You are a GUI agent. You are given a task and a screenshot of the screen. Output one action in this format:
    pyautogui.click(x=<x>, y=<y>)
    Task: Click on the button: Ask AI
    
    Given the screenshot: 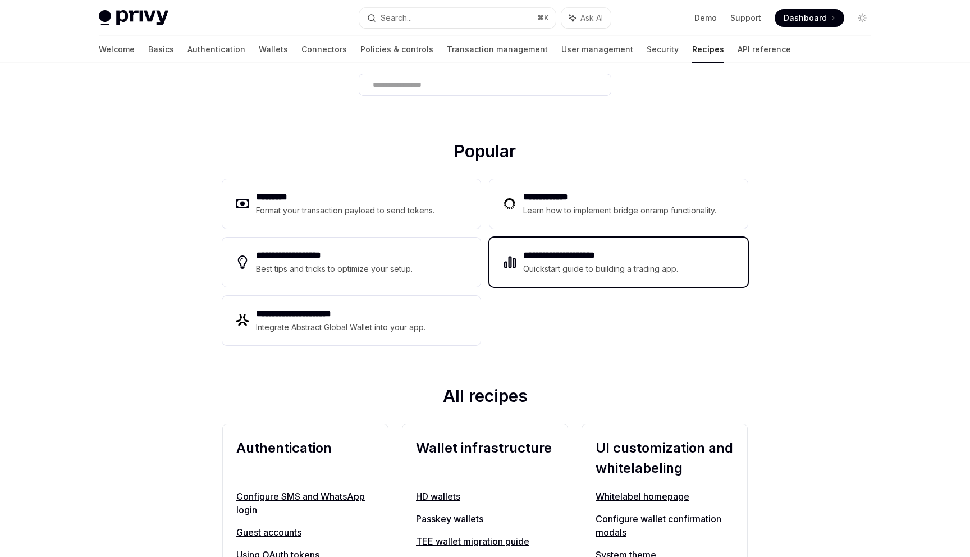 What is the action you would take?
    pyautogui.click(x=586, y=18)
    